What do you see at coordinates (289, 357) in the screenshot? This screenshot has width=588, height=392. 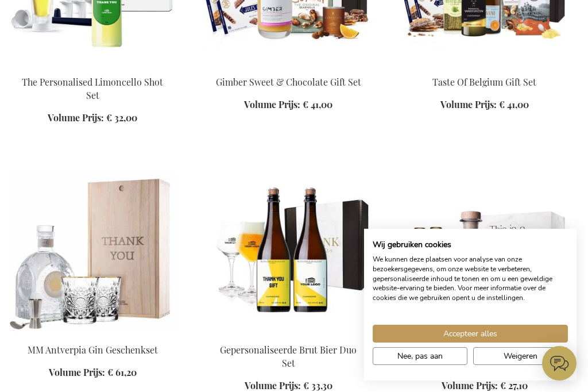 I see `a: Gepersonaliseerde Brut Bier Duo Set` at bounding box center [289, 357].